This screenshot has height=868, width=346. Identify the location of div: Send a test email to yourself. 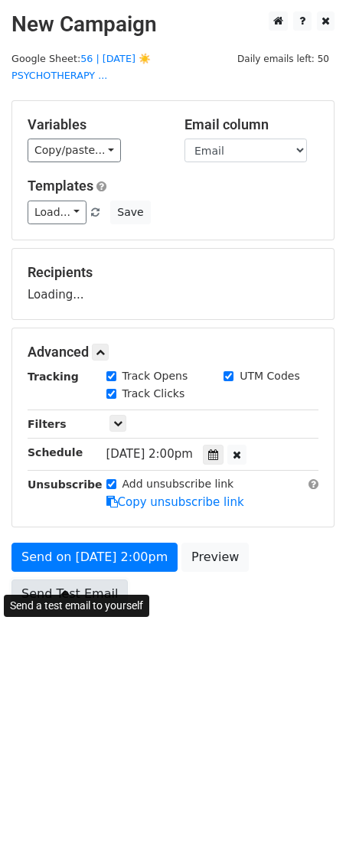
(77, 606).